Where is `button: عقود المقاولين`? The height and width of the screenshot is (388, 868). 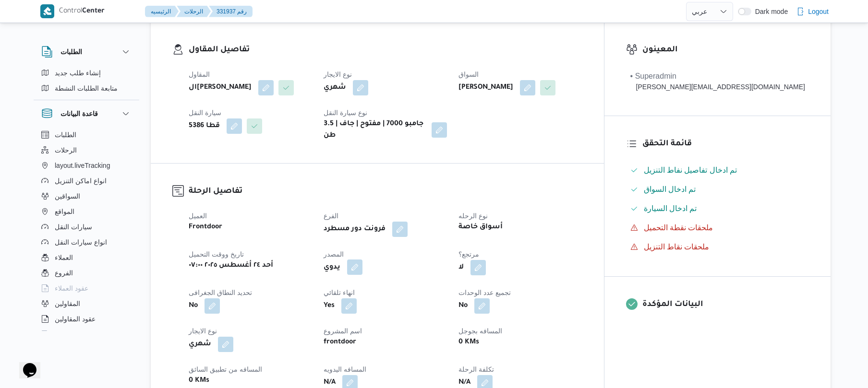 button: عقود المقاولين is located at coordinates (86, 319).